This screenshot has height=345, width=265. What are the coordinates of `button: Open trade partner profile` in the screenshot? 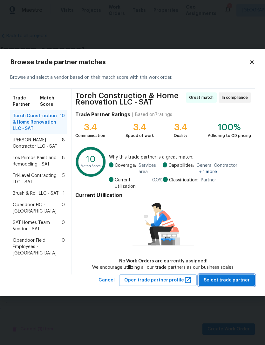 It's located at (158, 280).